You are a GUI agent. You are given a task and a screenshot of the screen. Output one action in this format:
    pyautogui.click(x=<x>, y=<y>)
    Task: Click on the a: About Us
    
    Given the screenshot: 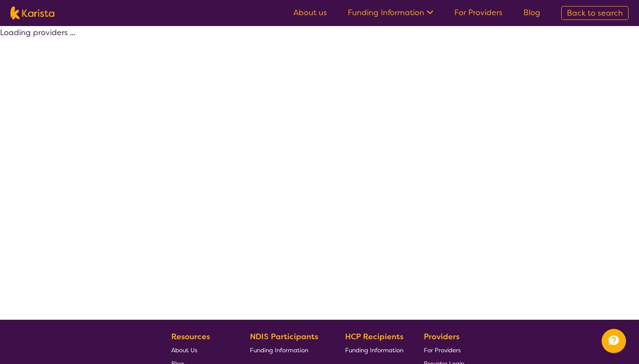 What is the action you would take?
    pyautogui.click(x=200, y=350)
    